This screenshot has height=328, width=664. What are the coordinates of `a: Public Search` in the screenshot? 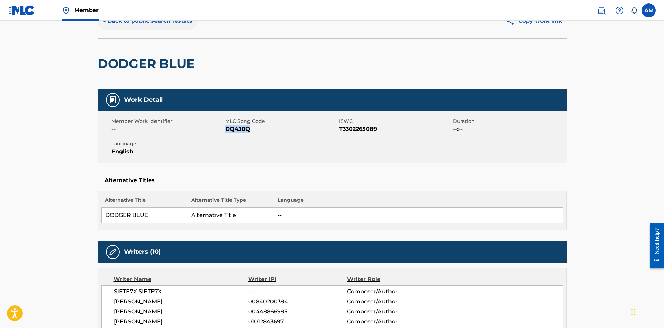 It's located at (601, 10).